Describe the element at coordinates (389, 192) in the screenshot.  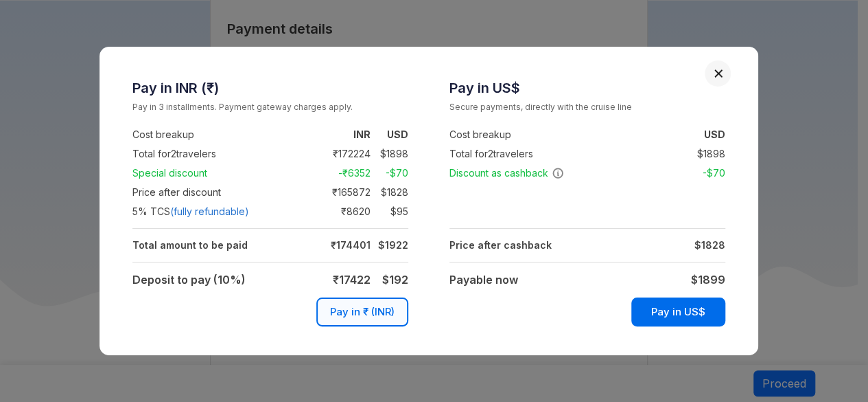
I see `td: $ 1828` at that location.